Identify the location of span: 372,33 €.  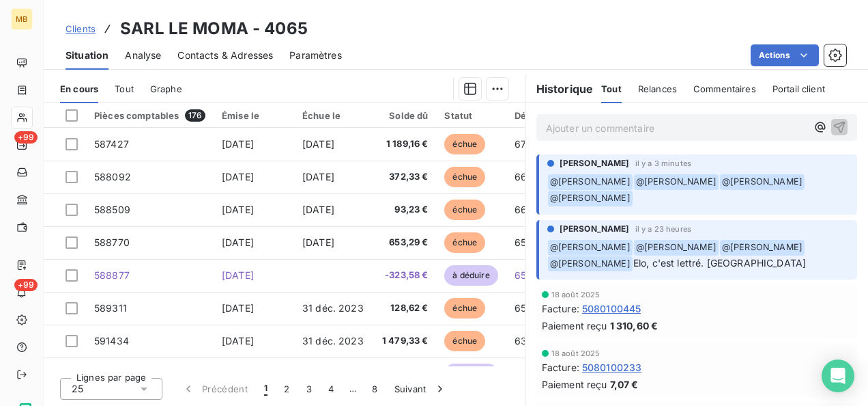
(406, 177).